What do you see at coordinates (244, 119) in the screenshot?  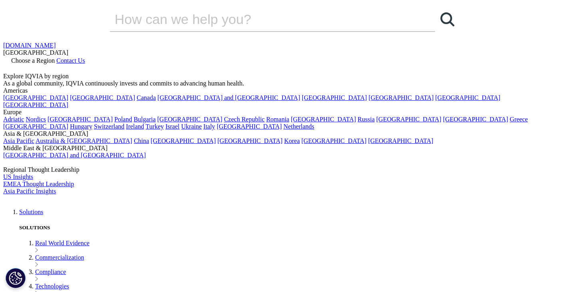 I see `a: Czech Republic` at bounding box center [244, 119].